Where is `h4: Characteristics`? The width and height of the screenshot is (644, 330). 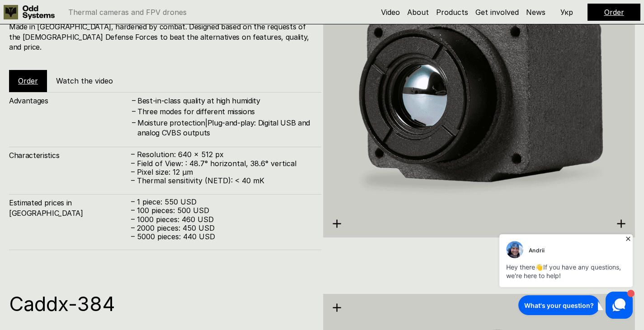
h4: Characteristics is located at coordinates (70, 156).